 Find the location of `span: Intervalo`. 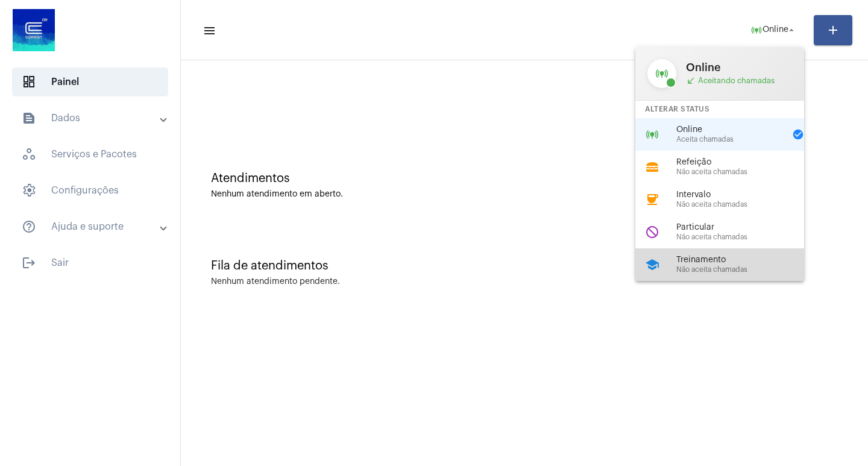

span: Intervalo is located at coordinates (745, 195).